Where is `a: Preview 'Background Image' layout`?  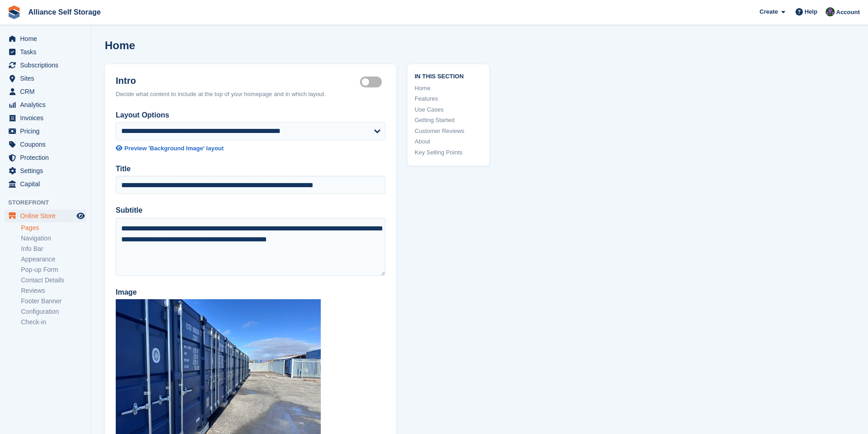 a: Preview 'Background Image' layout is located at coordinates (251, 148).